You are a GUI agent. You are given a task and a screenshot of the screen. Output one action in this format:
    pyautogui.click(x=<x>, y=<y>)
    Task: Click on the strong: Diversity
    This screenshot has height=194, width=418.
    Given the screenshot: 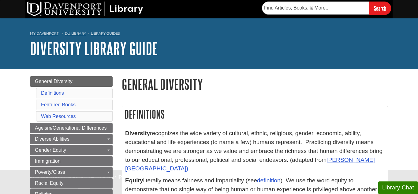 What is the action you would take?
    pyautogui.click(x=137, y=133)
    